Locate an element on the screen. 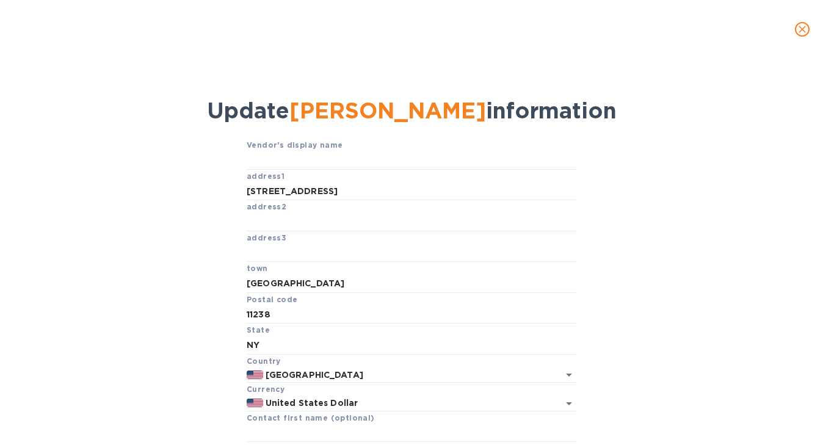 The image size is (823, 445). span: Update information is located at coordinates (412, 111).